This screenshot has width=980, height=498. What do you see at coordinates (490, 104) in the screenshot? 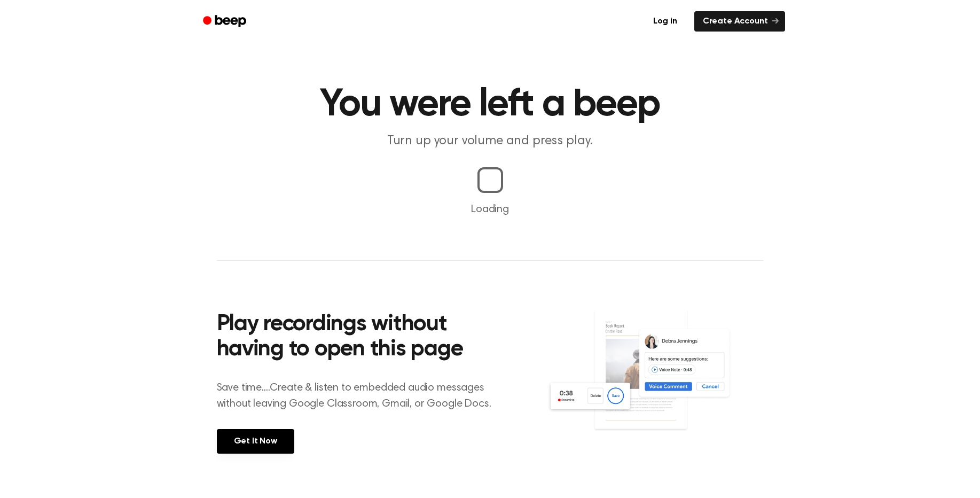
I see `h1: You were left a beep` at bounding box center [490, 104].